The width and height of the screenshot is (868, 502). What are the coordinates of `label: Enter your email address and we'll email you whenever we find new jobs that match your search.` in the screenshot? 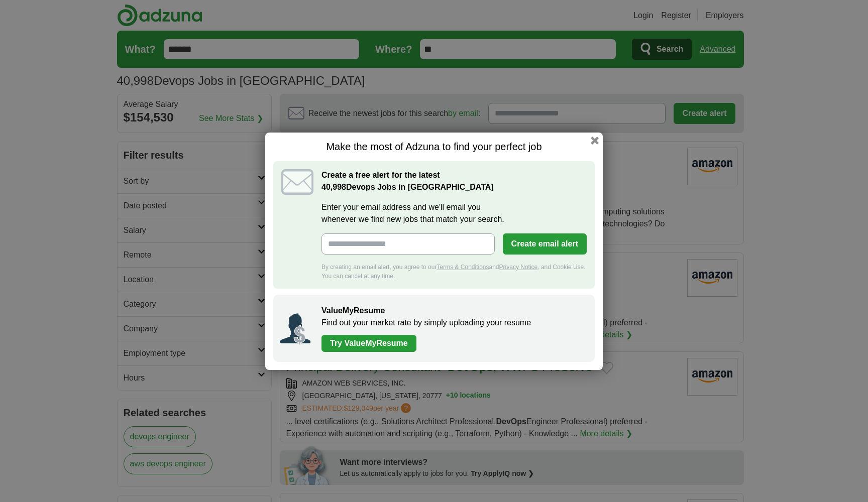 It's located at (454, 213).